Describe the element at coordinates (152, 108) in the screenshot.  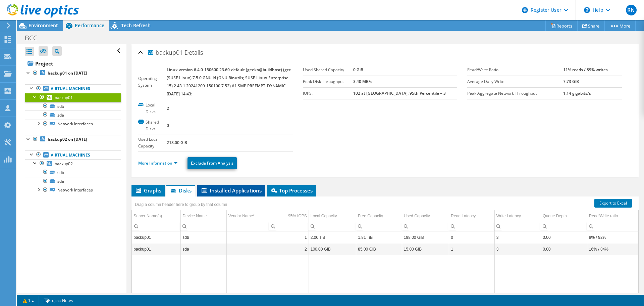
I see `label: Local Disks` at that location.